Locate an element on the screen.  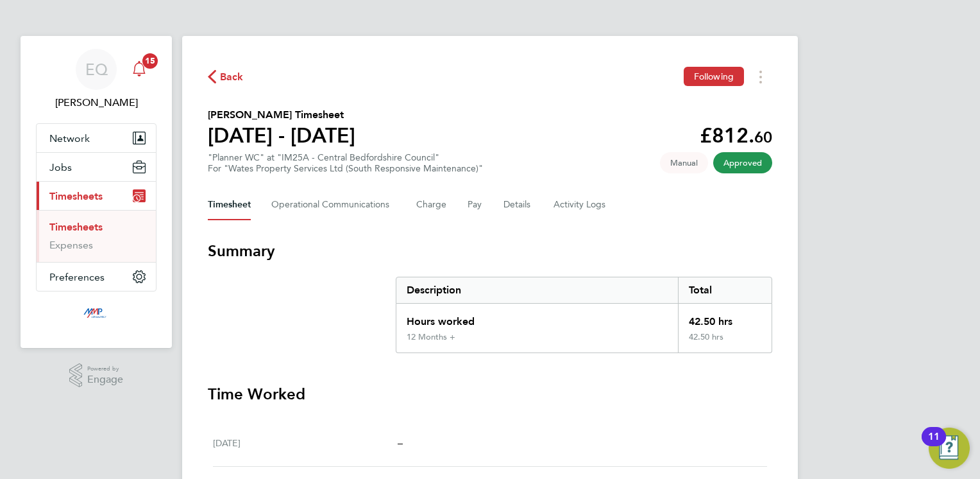
span: 15 is located at coordinates (150, 61).